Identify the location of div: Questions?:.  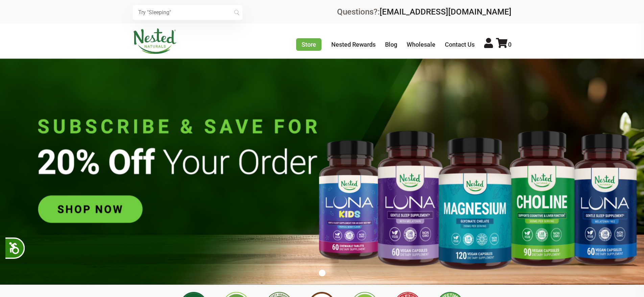
(424, 12).